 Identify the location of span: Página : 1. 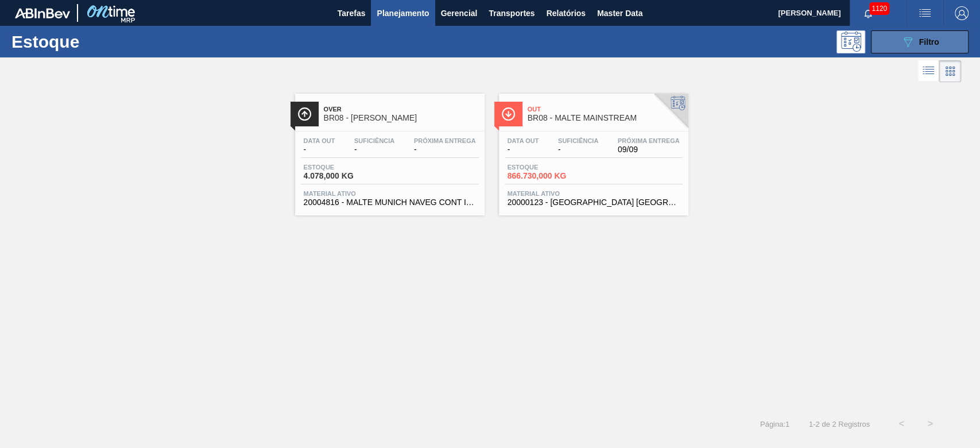
(775, 423).